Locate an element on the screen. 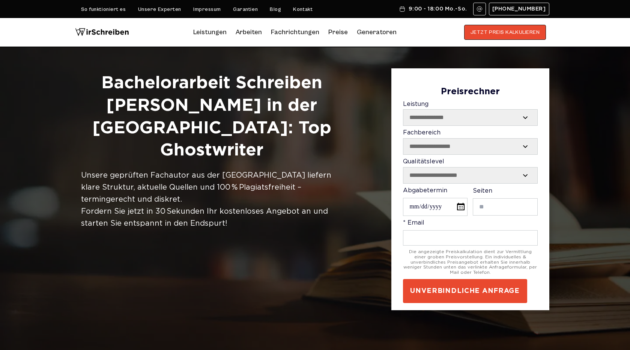  a: Generatoren is located at coordinates (377, 32).